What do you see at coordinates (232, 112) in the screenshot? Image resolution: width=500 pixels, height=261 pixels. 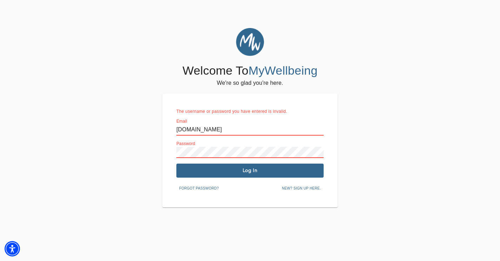 I see `span: The username or password you have entered is invalid.` at bounding box center [232, 112].